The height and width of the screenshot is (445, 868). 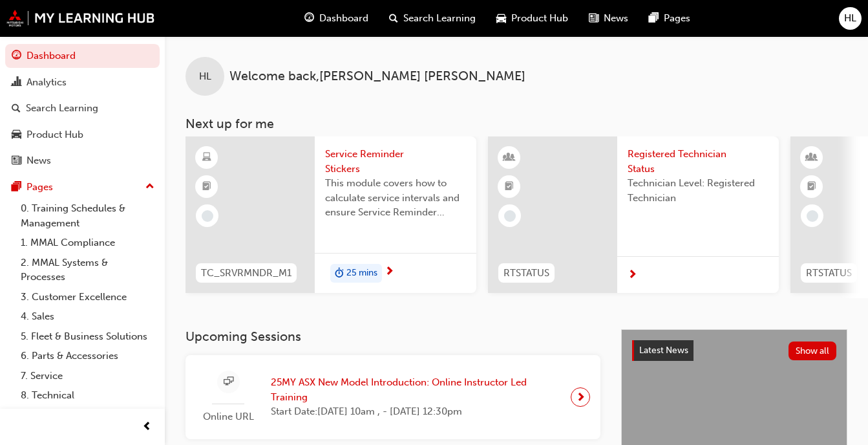 I want to click on a: news-iconNews, so click(x=608, y=18).